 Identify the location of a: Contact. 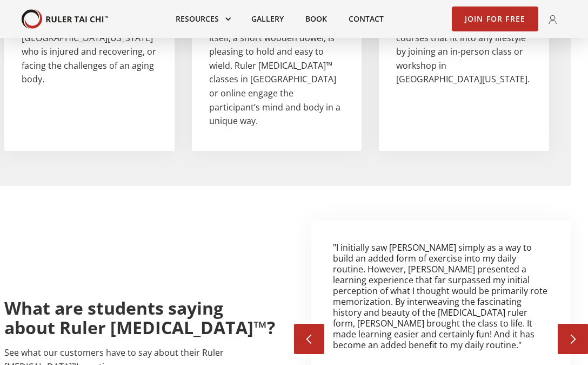
(365, 19).